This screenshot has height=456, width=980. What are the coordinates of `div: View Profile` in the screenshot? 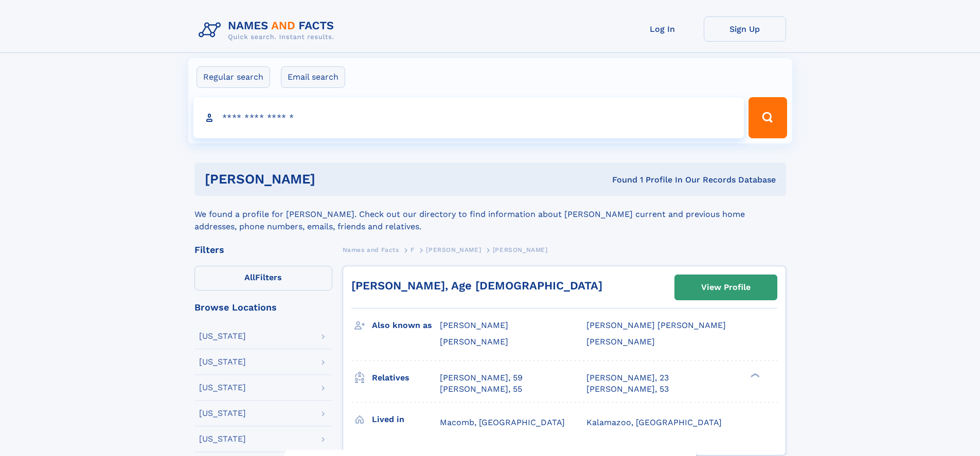 It's located at (726, 288).